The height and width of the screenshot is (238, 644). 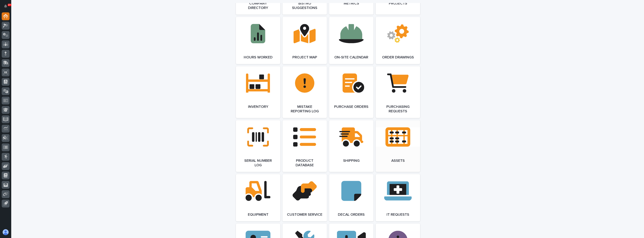 I want to click on a: Purchasing Requests, so click(x=398, y=92).